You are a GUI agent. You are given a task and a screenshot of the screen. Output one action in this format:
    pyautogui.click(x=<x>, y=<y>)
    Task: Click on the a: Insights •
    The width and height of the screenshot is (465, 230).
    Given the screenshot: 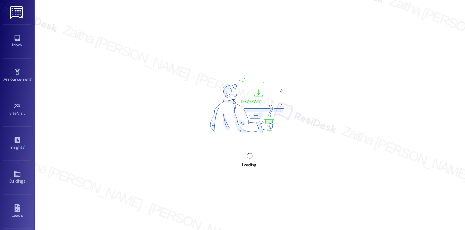 What is the action you would take?
    pyautogui.click(x=17, y=144)
    